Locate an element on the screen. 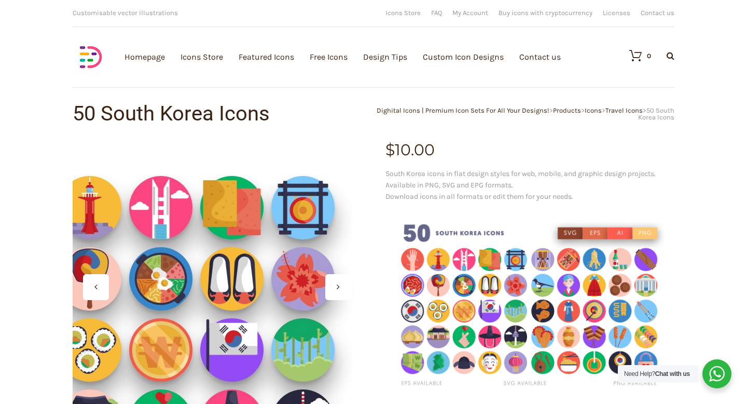 This screenshot has width=747, height=404. div: 0 is located at coordinates (649, 56).